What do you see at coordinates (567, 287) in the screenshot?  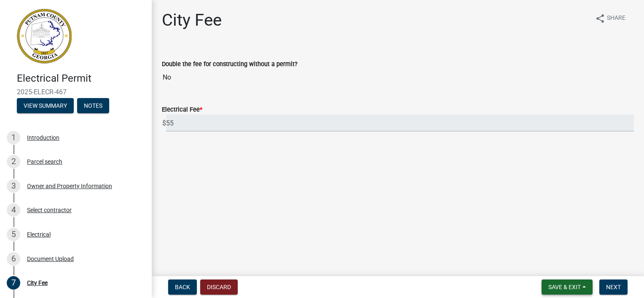 I see `button: Save & Exit` at bounding box center [567, 287].